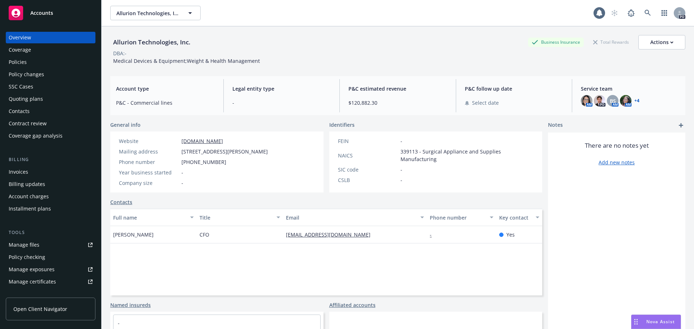 The height and width of the screenshot is (329, 694). Describe the element at coordinates (149, 183) in the screenshot. I see `div: Company size` at that location.